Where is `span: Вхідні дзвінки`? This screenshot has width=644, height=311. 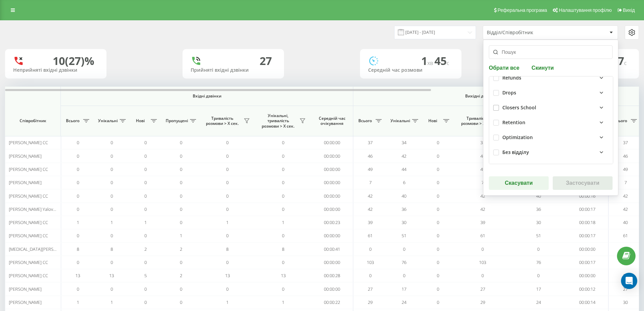
span: Вхідні дзвінки is located at coordinates (207, 96).